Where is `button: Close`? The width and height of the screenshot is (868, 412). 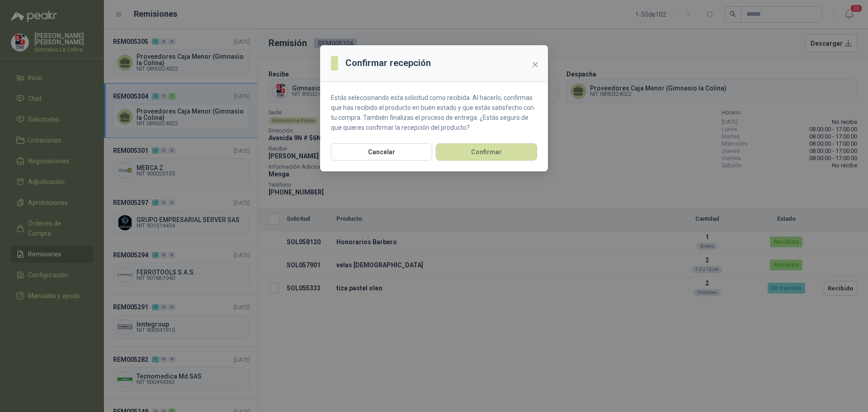 button: Close is located at coordinates (535, 64).